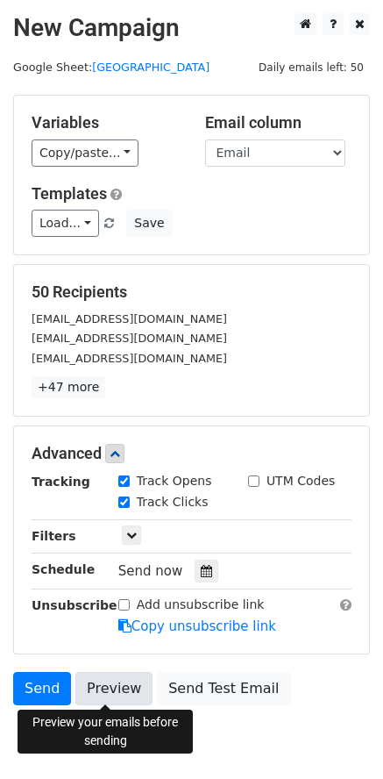 This screenshot has width=383, height=779. I want to click on div: Preview your emails before sending, so click(105, 731).